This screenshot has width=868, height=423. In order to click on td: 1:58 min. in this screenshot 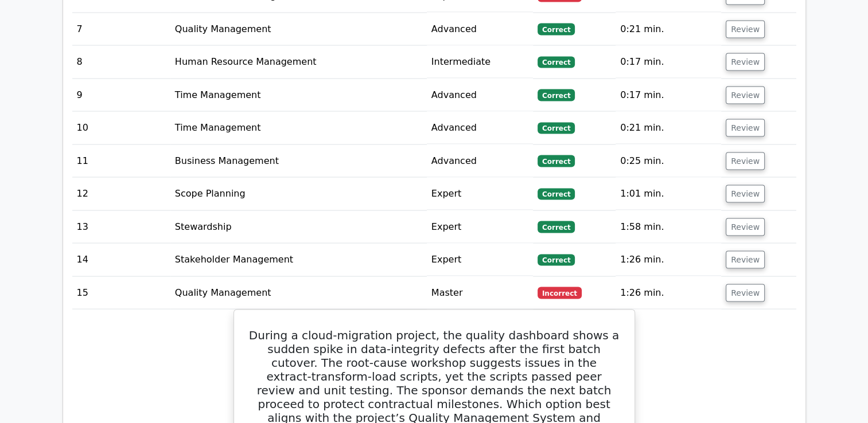, I will do `click(668, 227)`.